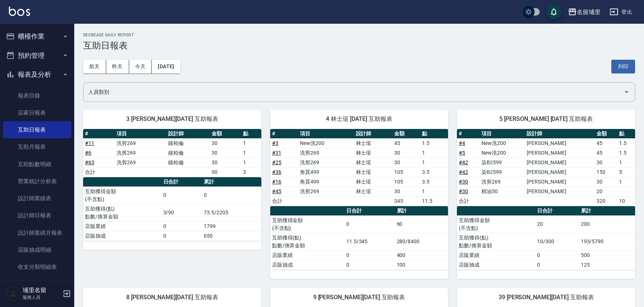 The height and width of the screenshot is (307, 644). I want to click on h5: 埔里名留, so click(41, 290).